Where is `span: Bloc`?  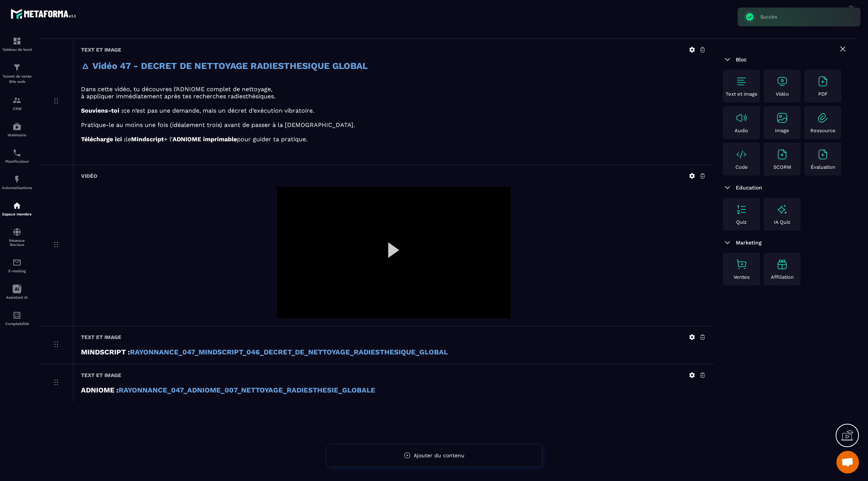
span: Bloc is located at coordinates (741, 59).